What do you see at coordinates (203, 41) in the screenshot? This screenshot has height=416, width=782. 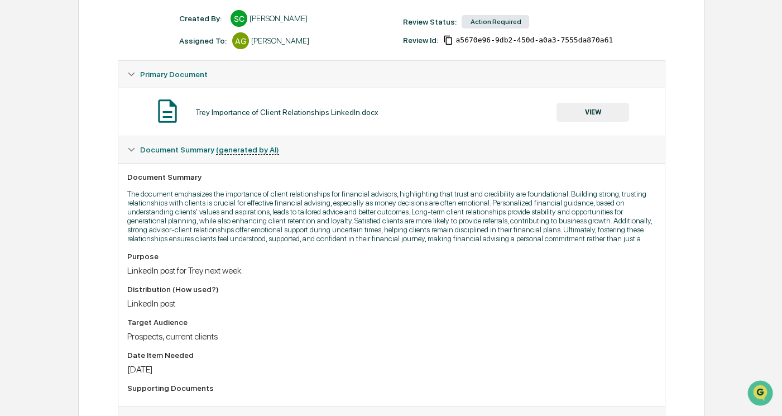 I see `div: Assigned To:` at bounding box center [203, 41].